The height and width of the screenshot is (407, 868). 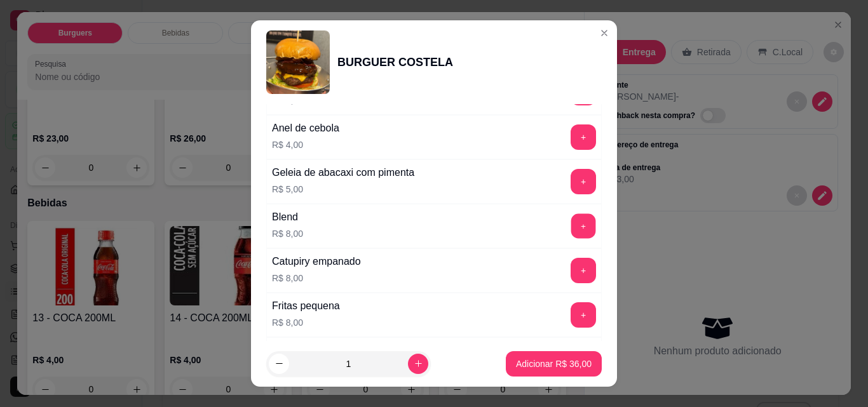 What do you see at coordinates (343, 189) in the screenshot?
I see `p: R$ 5,00` at bounding box center [343, 189].